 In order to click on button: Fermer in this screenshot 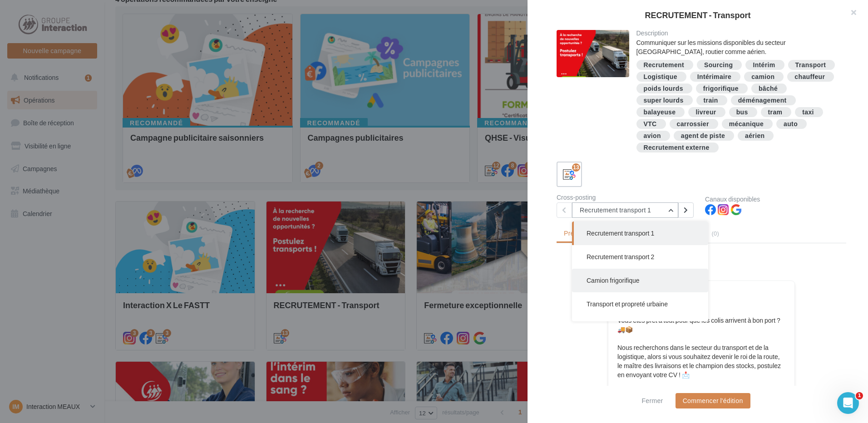, I will do `click(652, 401)`.